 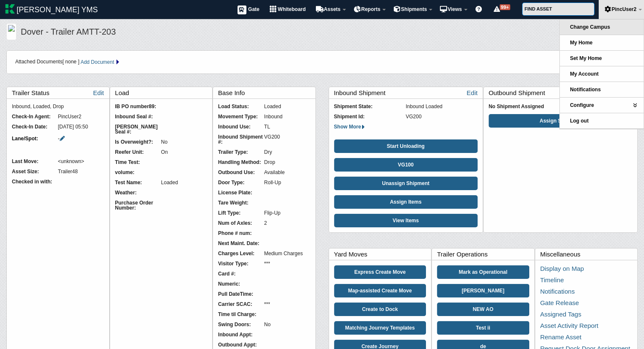 I want to click on div: Checked in with:, so click(x=34, y=182).